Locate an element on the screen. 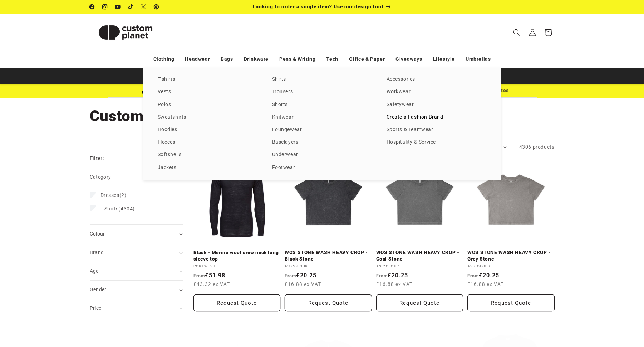 The image size is (644, 347). a: Vests is located at coordinates (208, 92).